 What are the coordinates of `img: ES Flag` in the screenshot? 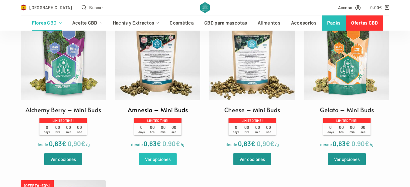 It's located at (24, 8).